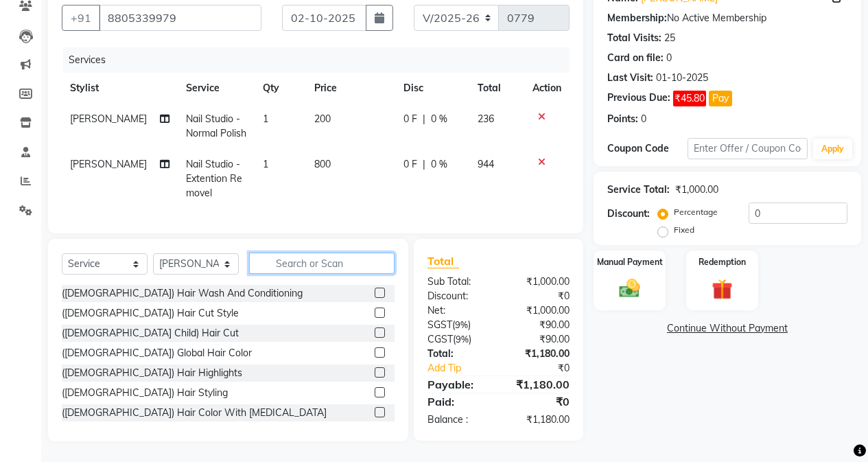 The height and width of the screenshot is (462, 868). Describe the element at coordinates (721, 98) in the screenshot. I see `button: Pay` at that location.